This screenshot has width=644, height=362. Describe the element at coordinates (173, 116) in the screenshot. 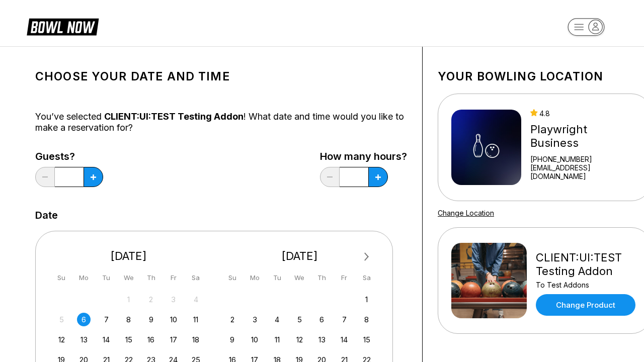

I see `span: CLIENT:UI:TEST Testing Addon` at that location.